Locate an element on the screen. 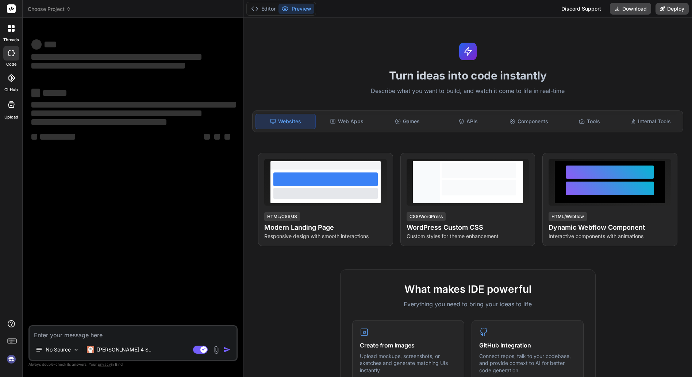 Image resolution: width=692 pixels, height=377 pixels. h1: Turn ideas into code instantly is located at coordinates (467, 75).